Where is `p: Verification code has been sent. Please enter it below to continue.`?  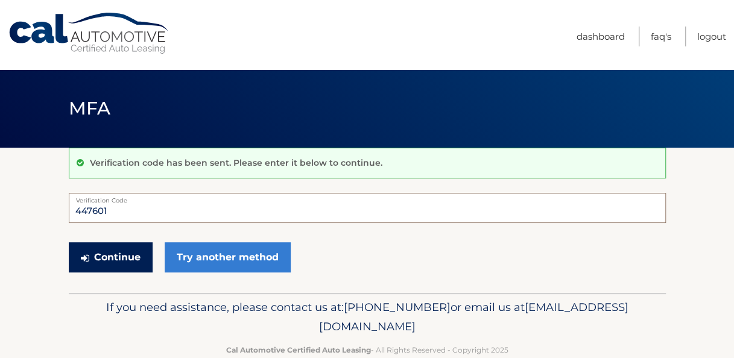 p: Verification code has been sent. Please enter it below to continue. is located at coordinates (236, 163).